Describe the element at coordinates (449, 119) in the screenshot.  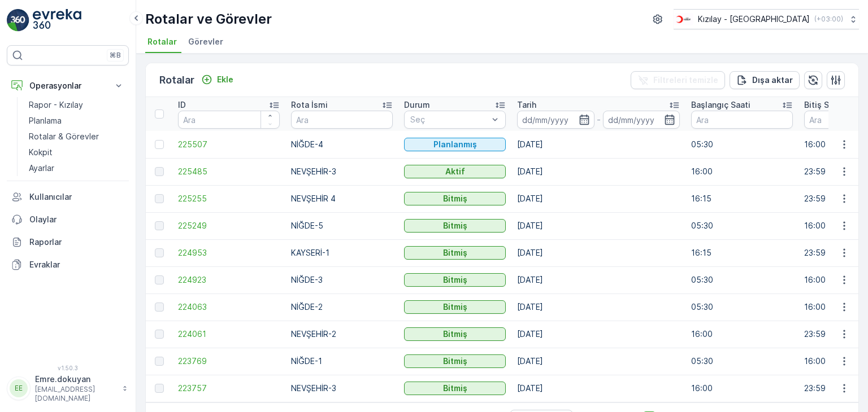
I see `p: Seç` at that location.